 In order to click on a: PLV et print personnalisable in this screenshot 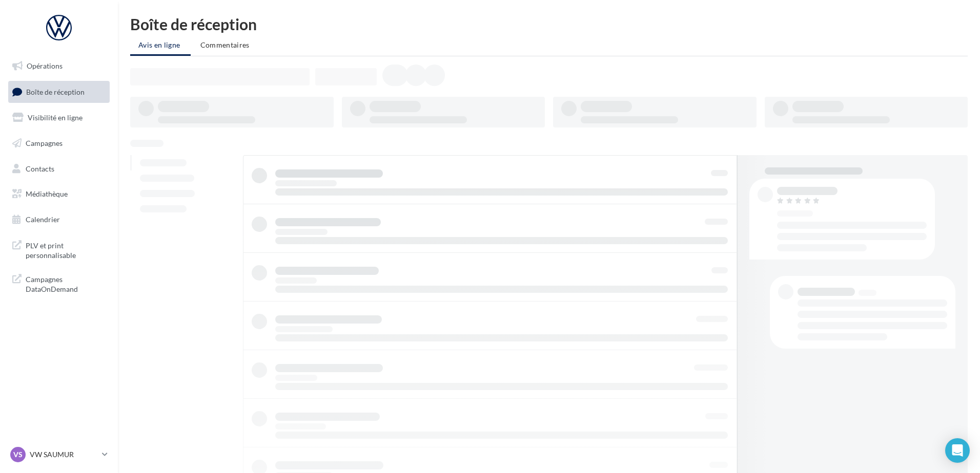, I will do `click(59, 249)`.